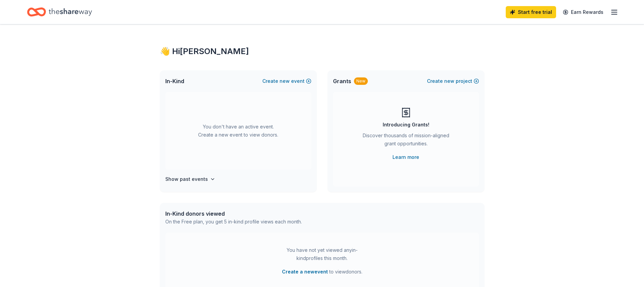 The height and width of the screenshot is (287, 644). I want to click on a: Home, so click(59, 12).